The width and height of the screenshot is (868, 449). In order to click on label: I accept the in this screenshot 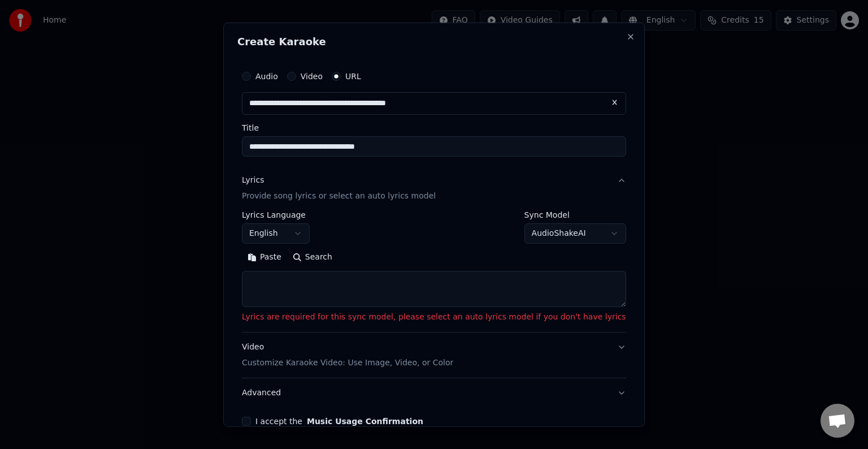, I will do `click(339, 421)`.